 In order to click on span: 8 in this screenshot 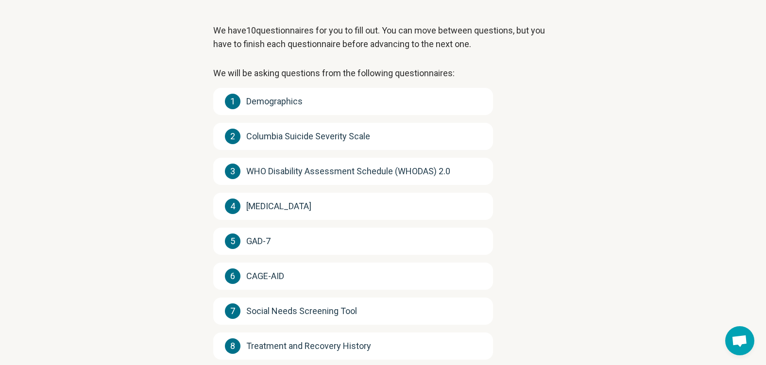, I will do `click(233, 346)`.